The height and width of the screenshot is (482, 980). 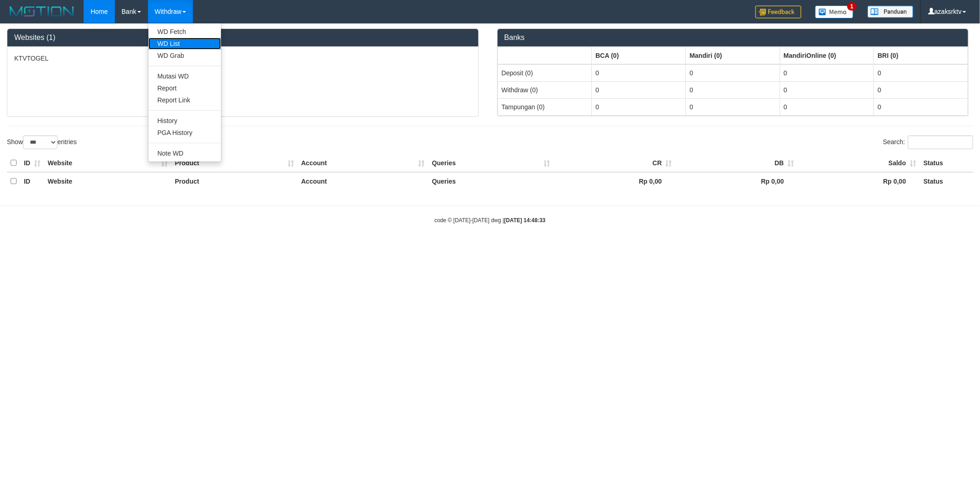 I want to click on a: Mutasi WD, so click(x=185, y=76).